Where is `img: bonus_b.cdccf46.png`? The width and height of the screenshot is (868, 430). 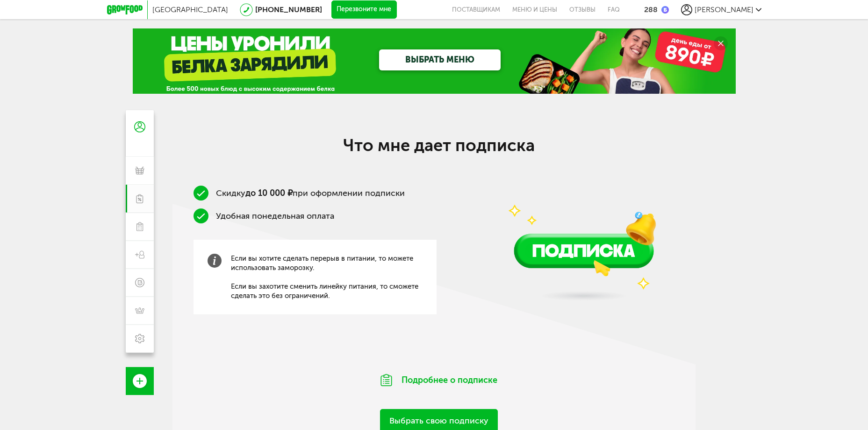
img: bonus_b.cdccf46.png is located at coordinates (665, 9).